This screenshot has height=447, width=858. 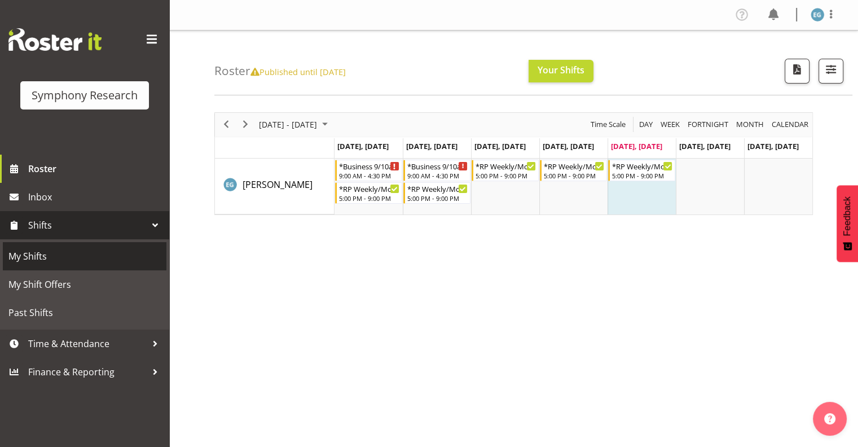 What do you see at coordinates (573, 170) in the screenshot?
I see `div: Evelyn Gray"s event - *RP Weekly/Monthly Tracks Begin From Thursday, October 9, 2025 at 5:00:00 P...` at bounding box center [573, 170].